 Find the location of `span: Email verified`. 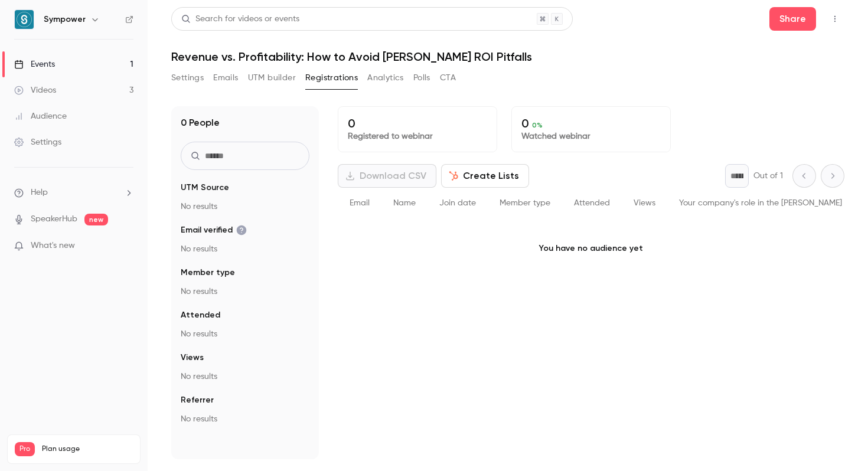

span: Email verified is located at coordinates (214, 230).